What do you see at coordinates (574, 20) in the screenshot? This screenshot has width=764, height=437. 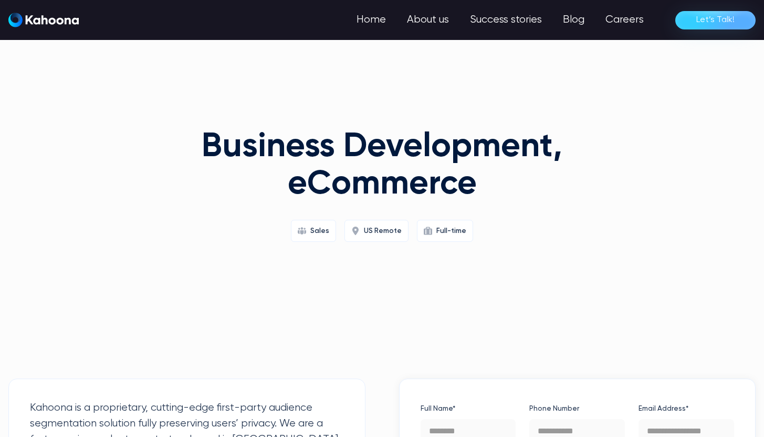 I see `a: Blog` at bounding box center [574, 20].